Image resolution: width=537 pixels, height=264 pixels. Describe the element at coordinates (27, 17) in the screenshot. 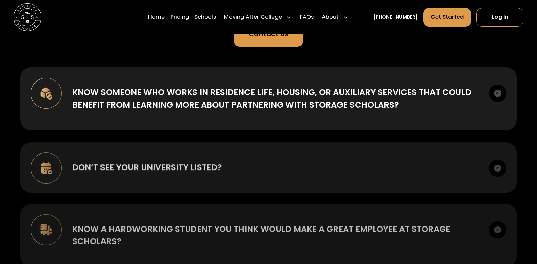

I see `img: Storage Scholars main logo` at that location.